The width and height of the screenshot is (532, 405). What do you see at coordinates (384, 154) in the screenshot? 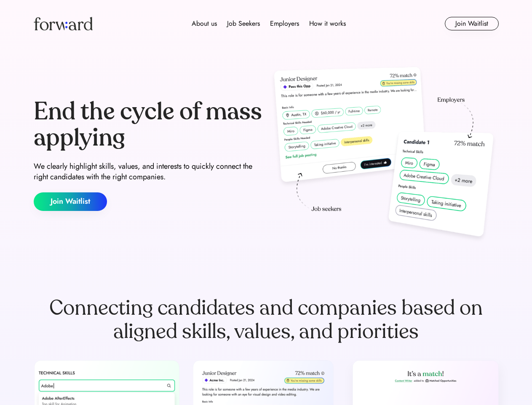
I see `img: hero-image.png` at bounding box center [384, 154].